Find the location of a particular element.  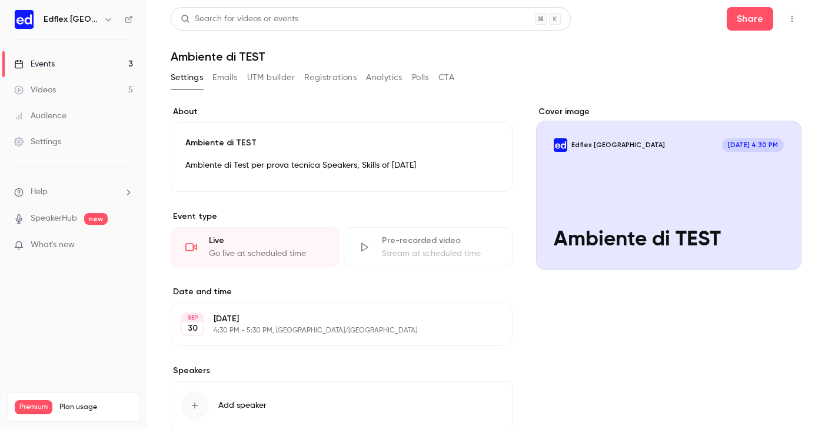

span: new is located at coordinates (96, 219).